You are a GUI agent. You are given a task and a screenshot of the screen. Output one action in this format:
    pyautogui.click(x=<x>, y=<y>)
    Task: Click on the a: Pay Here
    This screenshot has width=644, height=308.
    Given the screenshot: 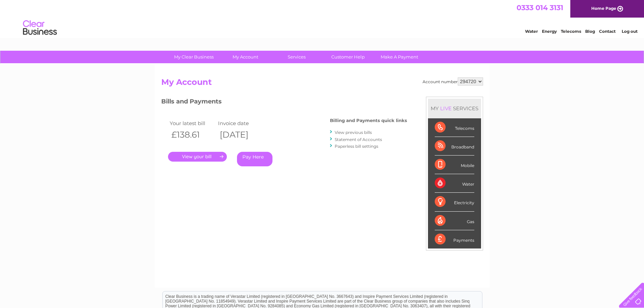 What is the action you would take?
    pyautogui.click(x=255, y=159)
    